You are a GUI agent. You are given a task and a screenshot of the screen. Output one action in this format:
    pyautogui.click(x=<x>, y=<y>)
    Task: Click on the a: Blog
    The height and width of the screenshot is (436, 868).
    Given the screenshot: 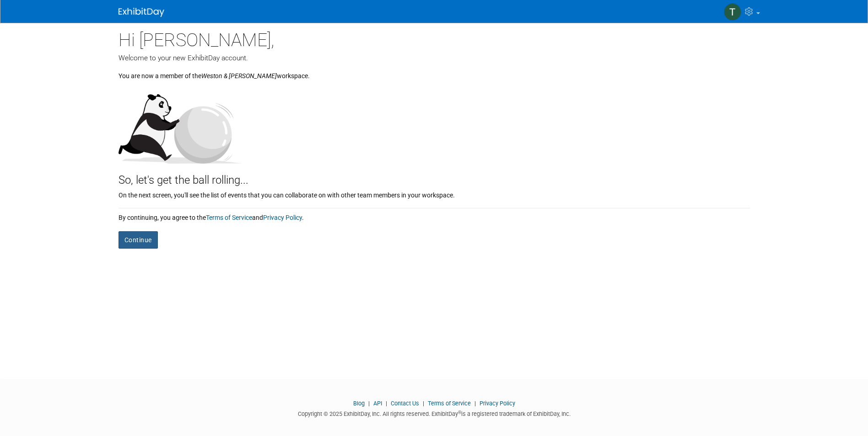 What is the action you would take?
    pyautogui.click(x=359, y=403)
    